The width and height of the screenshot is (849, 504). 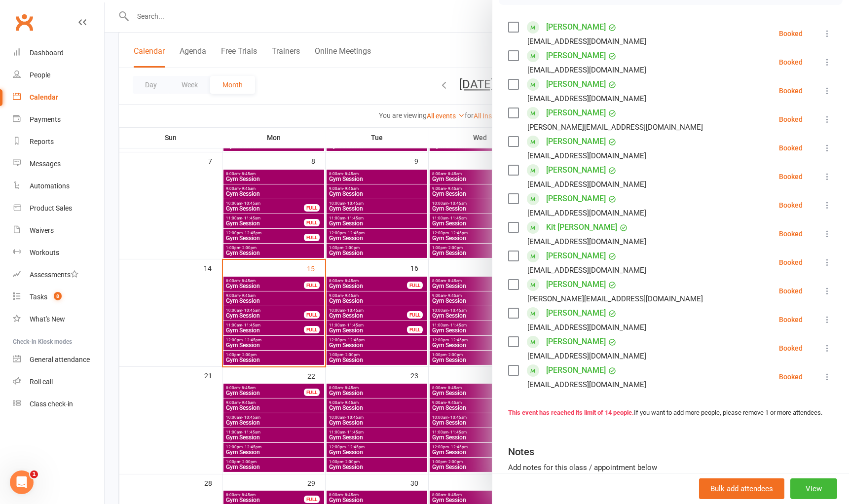 What do you see at coordinates (670, 467) in the screenshot?
I see `div: Add notes for this class / appointment below` at bounding box center [670, 467].